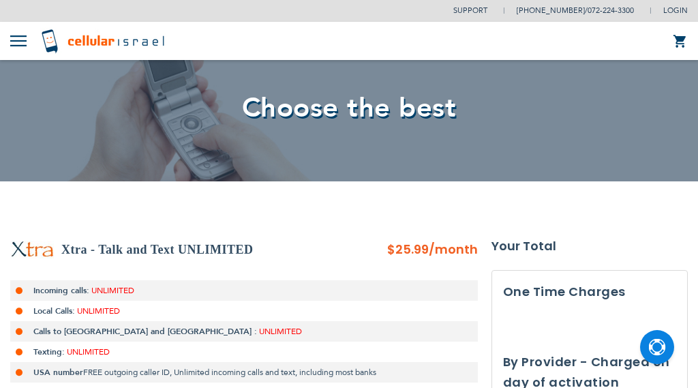  Describe the element at coordinates (61, 290) in the screenshot. I see `strong: Incoming calls:` at that location.